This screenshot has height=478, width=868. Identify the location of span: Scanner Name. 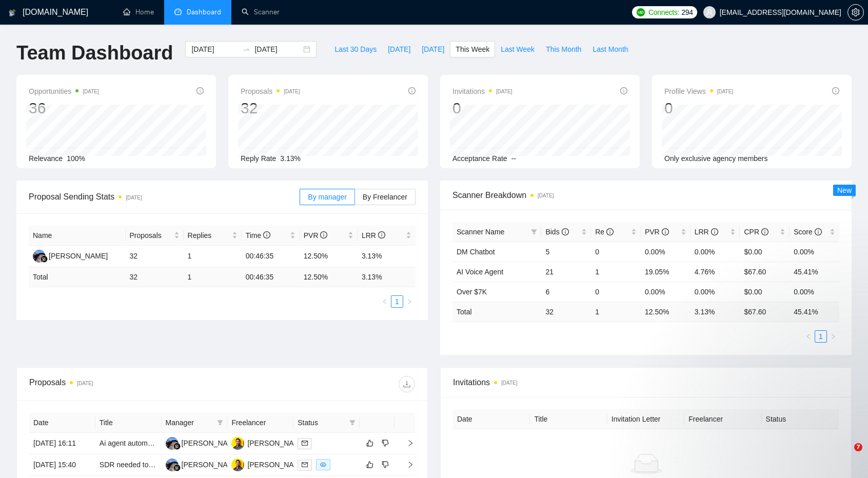
(480, 232).